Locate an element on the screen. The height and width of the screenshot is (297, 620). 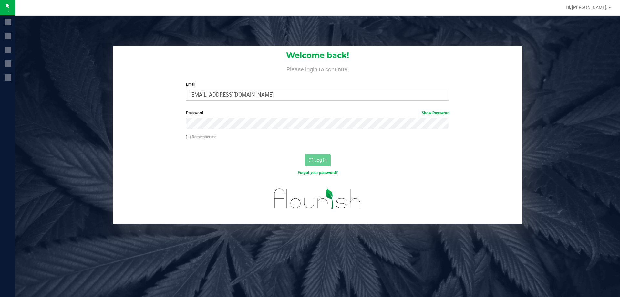
span: Password is located at coordinates (194, 113).